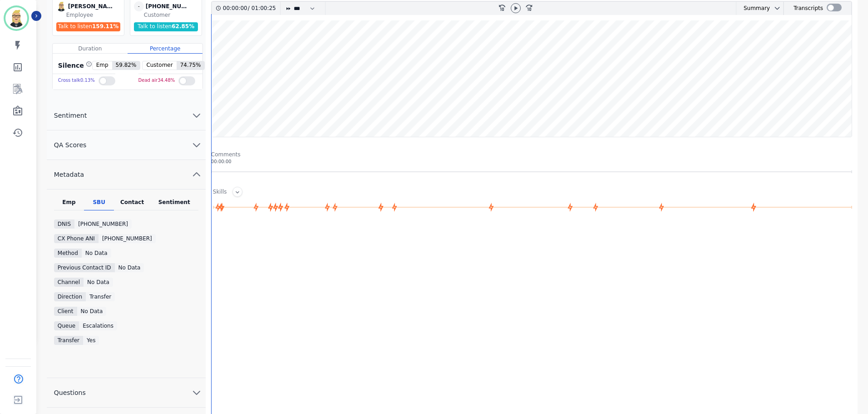 The image size is (868, 414). What do you see at coordinates (69, 282) in the screenshot?
I see `div: Channel` at bounding box center [69, 282].